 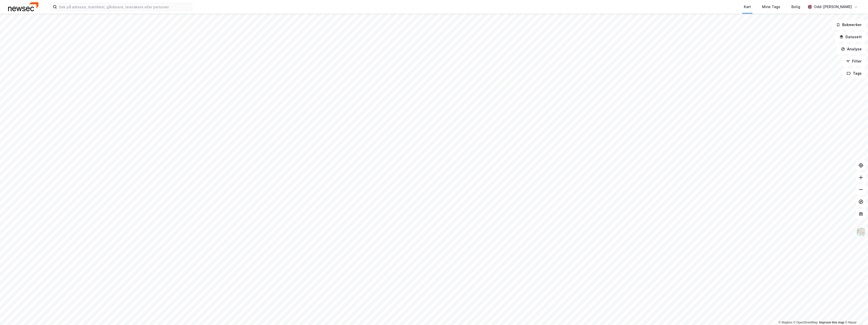 I want to click on button: Filter, so click(x=854, y=61).